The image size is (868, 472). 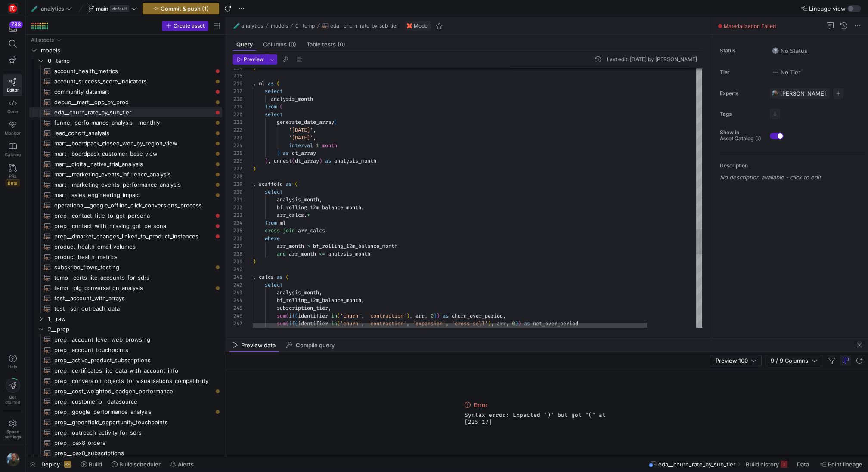 What do you see at coordinates (126, 133) in the screenshot?
I see `a: lead_cohort_analysis​​​​​​​​​​` at bounding box center [126, 133].